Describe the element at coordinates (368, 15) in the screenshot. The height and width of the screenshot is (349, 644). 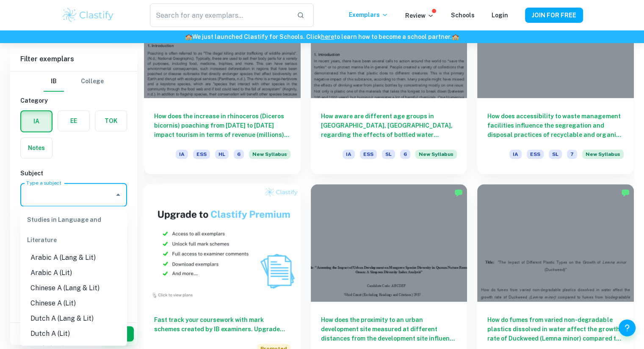
I see `p: Exemplars` at that location.